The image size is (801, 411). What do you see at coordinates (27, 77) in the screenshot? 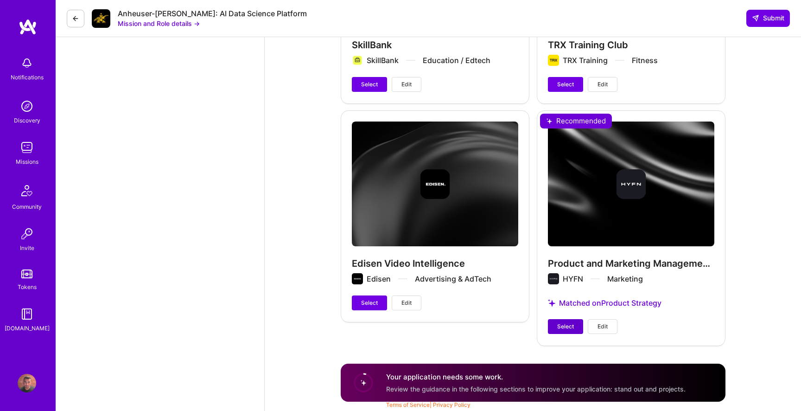
I see `div: Notifications` at bounding box center [27, 77].